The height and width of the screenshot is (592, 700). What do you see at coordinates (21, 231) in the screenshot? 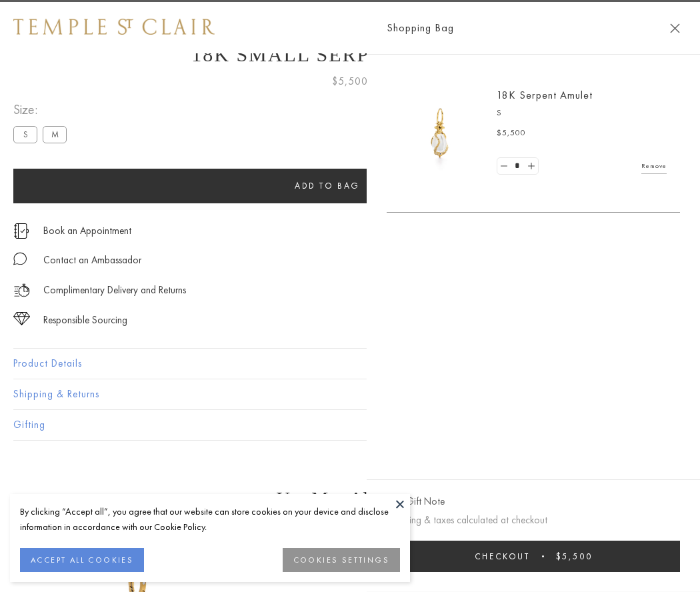
I see `img: icon_appointment.svg` at bounding box center [21, 231].